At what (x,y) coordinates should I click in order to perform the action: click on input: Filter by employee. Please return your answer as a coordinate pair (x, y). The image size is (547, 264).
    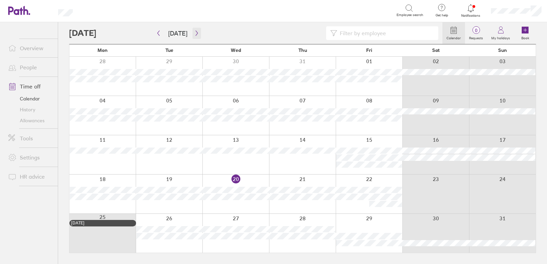
    Looking at the image, I should click on (386, 33).